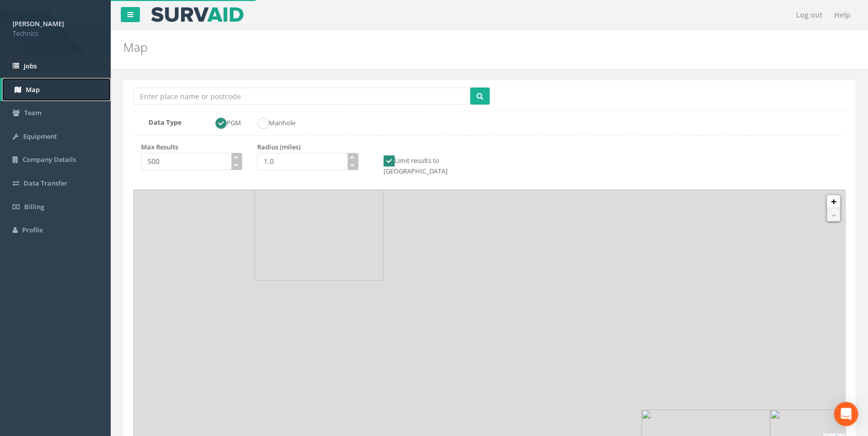 The height and width of the screenshot is (436, 868). Describe the element at coordinates (307, 147) in the screenshot. I see `p: Radius (miles)` at that location.